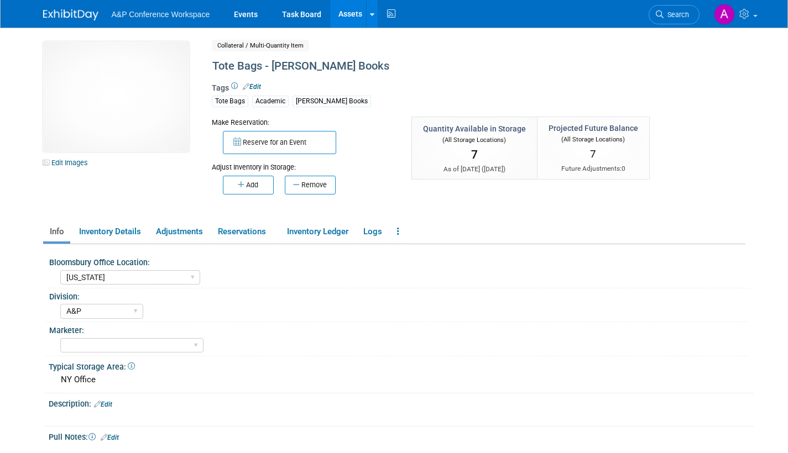  Describe the element at coordinates (310, 185) in the screenshot. I see `button: Remove` at that location.